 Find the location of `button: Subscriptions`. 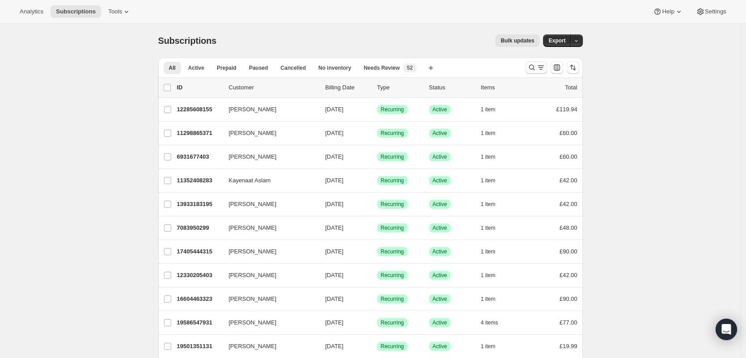

button: Subscriptions is located at coordinates (75, 12).